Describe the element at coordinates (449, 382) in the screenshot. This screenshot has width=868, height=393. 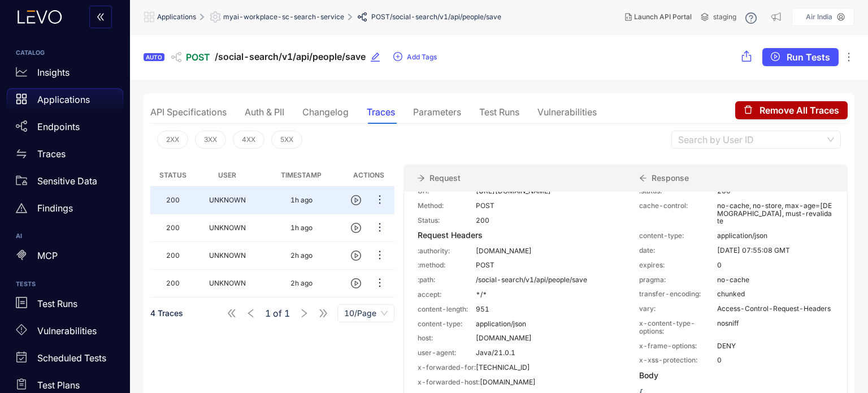
I see `p: x-forwarded-host:` at that location.